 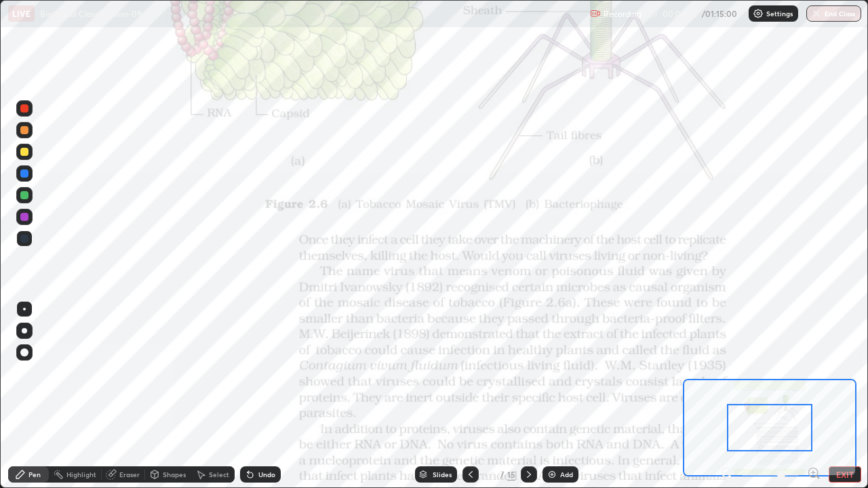 I want to click on button: End Class, so click(x=833, y=13).